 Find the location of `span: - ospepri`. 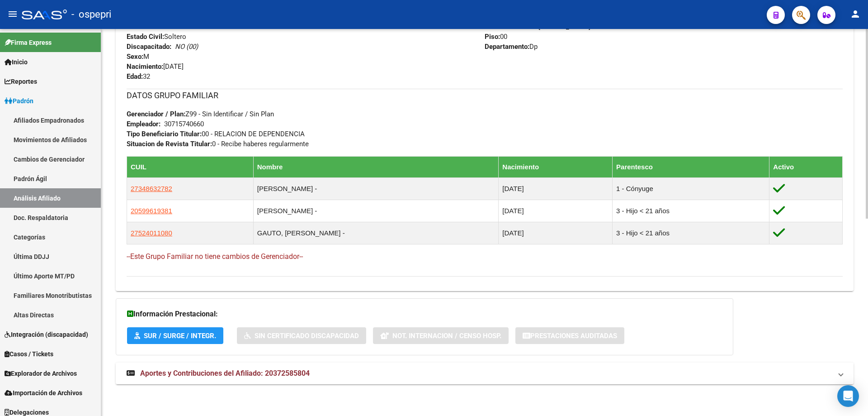

span: - ospepri is located at coordinates (92, 15).